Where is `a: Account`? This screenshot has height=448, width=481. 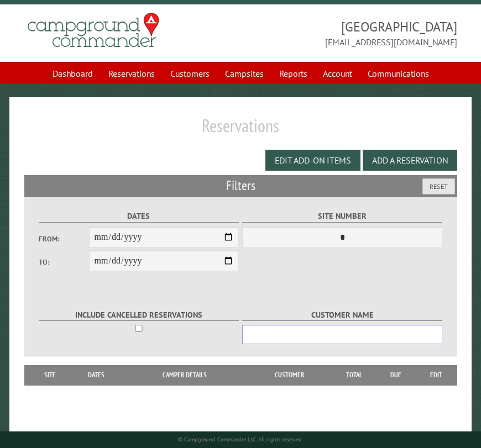 a: Account is located at coordinates (337, 73).